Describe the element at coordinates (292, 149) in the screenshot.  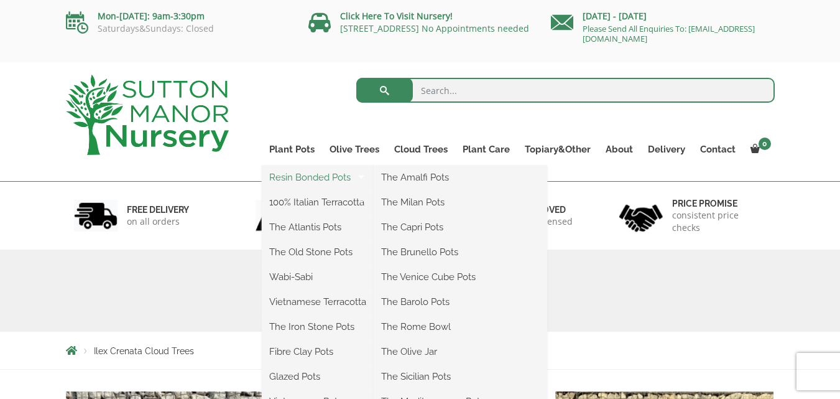
I see `a: Plant Pots` at that location.